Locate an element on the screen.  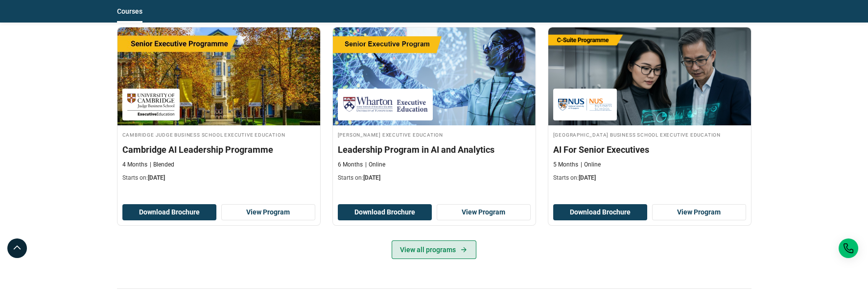
img: National University of Singapore Business School Executive Education is located at coordinates (585, 104).